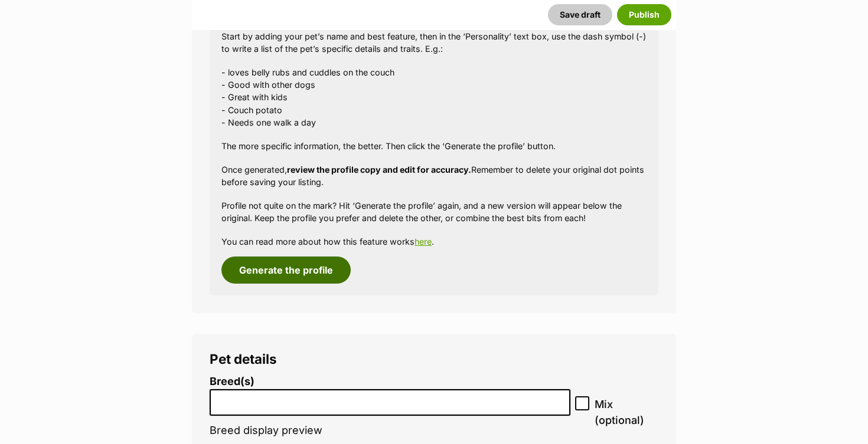  What do you see at coordinates (434, 176) in the screenshot?
I see `p: Once generated, Remember to delete your original dot points before saving your listing.` at bounding box center [434, 176].